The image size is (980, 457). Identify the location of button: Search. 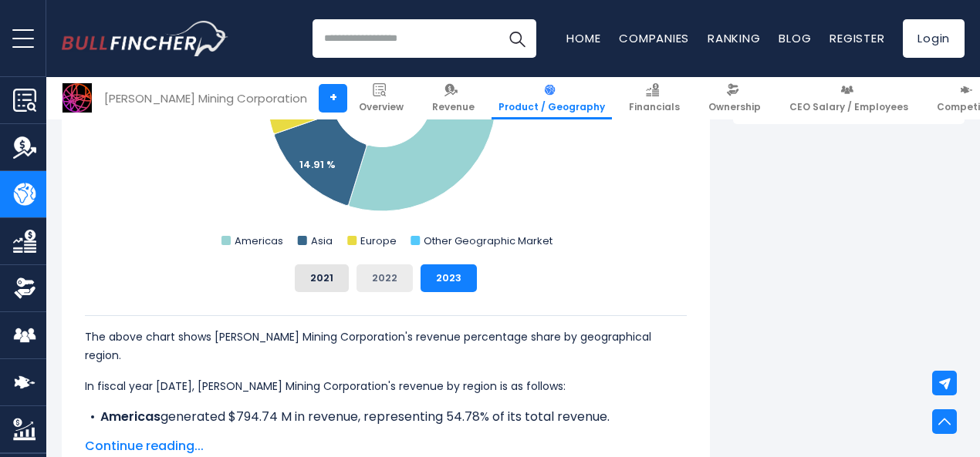
(517, 38).